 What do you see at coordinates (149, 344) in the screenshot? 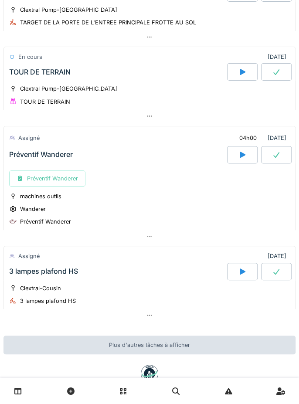
I see `div: Plus d'autres tâches à afficher` at bounding box center [149, 344].